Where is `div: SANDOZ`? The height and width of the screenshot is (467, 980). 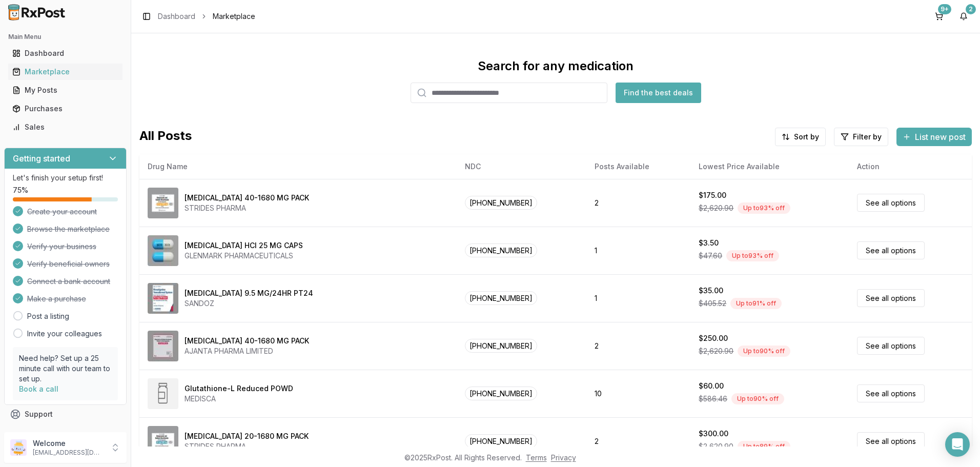
div: SANDOZ is located at coordinates (248, 303).